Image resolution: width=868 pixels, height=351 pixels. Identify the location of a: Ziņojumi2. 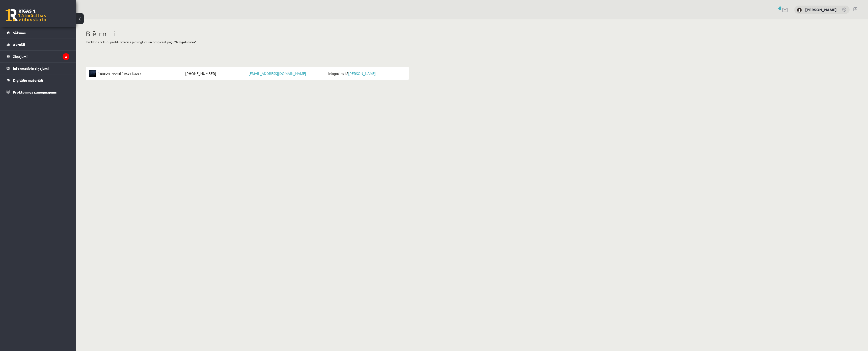
(38, 56).